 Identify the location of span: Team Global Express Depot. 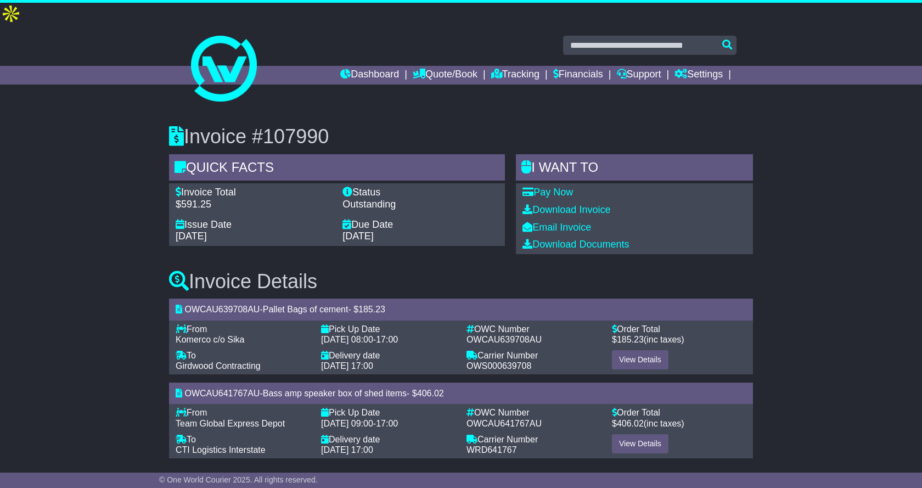
(230, 423).